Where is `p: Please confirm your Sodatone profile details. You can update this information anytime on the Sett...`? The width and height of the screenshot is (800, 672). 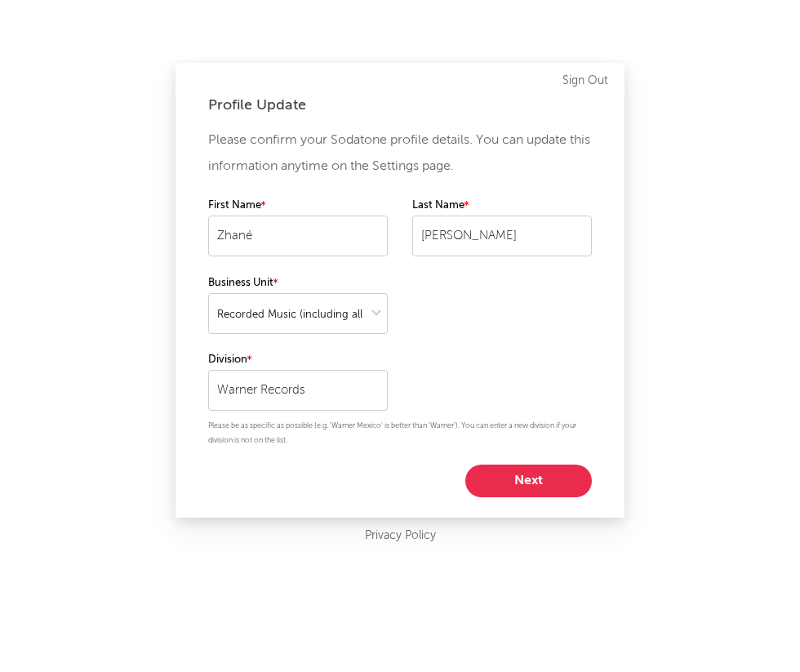
p: Please confirm your Sodatone profile details. You can update this information anytime on the Sett... is located at coordinates (400, 154).